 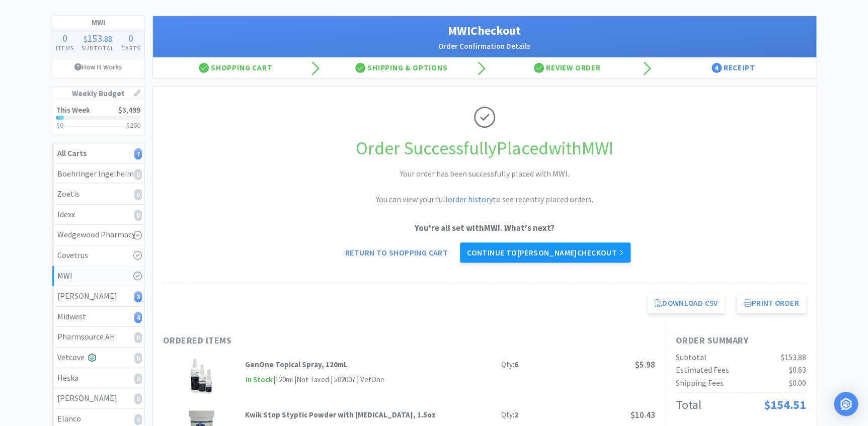 What do you see at coordinates (785, 404) in the screenshot?
I see `span: $154.51` at bounding box center [785, 404].